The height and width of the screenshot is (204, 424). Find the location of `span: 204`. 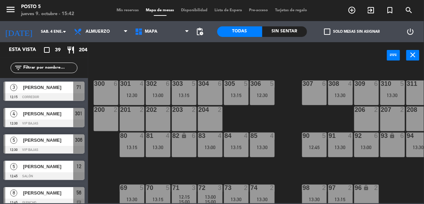

span: 204 is located at coordinates (83, 50).